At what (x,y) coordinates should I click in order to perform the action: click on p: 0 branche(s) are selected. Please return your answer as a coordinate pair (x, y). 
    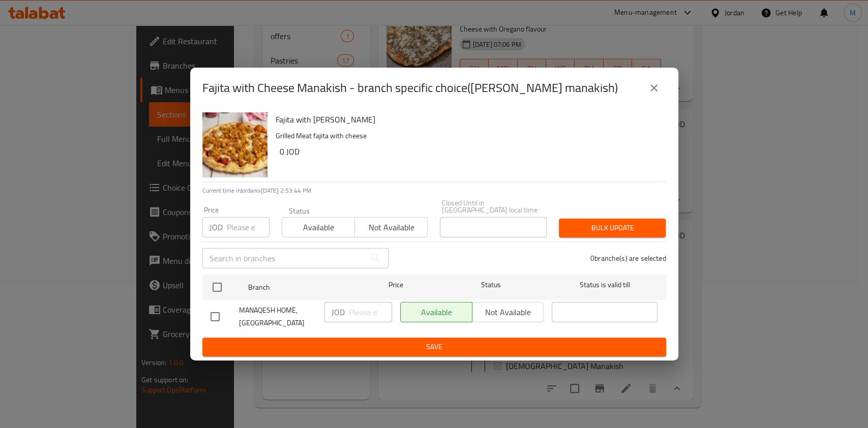
    Looking at the image, I should click on (628, 258).